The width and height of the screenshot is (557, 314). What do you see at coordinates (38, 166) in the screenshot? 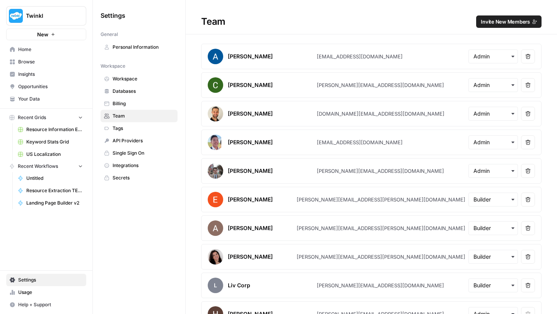
I see `span: Recent Workflows` at bounding box center [38, 166].